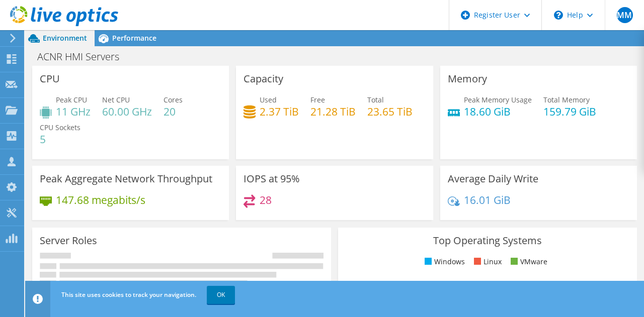 This screenshot has width=644, height=317. What do you see at coordinates (60, 139) in the screenshot?
I see `h4: 5` at bounding box center [60, 139].